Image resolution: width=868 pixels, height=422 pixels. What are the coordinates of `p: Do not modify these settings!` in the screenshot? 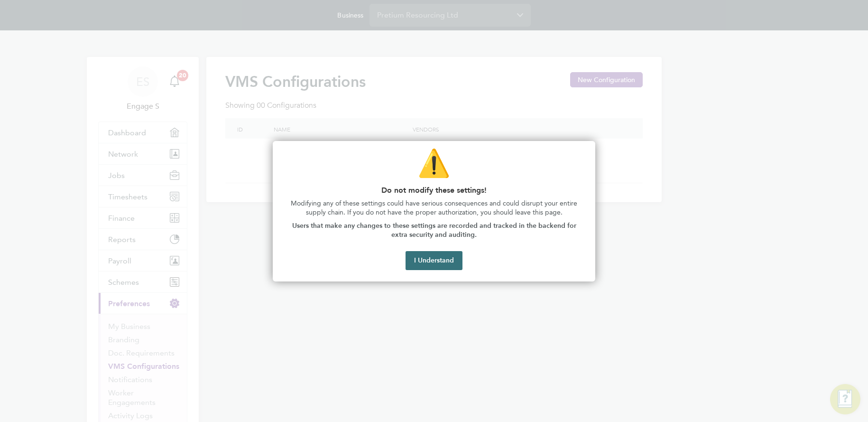 It's located at (434, 190).